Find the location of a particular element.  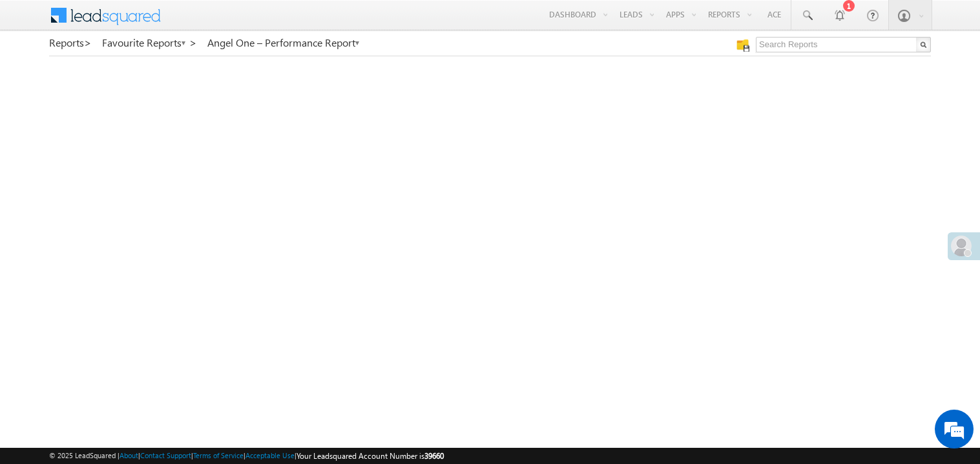

a: About is located at coordinates (129, 455).